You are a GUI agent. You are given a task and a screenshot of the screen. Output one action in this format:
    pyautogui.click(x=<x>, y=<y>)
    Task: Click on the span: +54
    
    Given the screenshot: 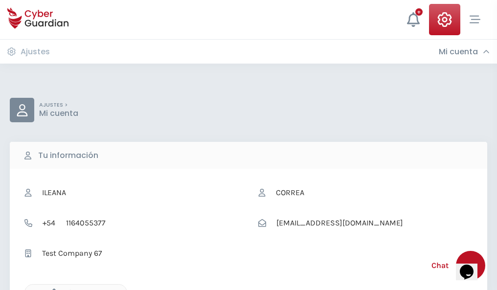 What is the action you would take?
    pyautogui.click(x=49, y=223)
    